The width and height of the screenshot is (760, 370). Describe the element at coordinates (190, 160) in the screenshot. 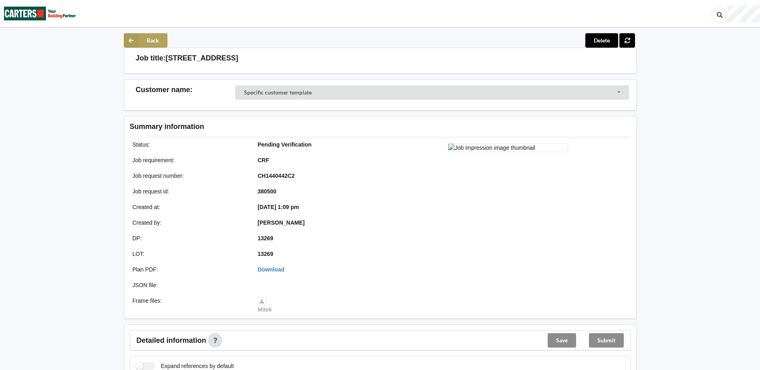

I see `div: Job requirement :` at that location.